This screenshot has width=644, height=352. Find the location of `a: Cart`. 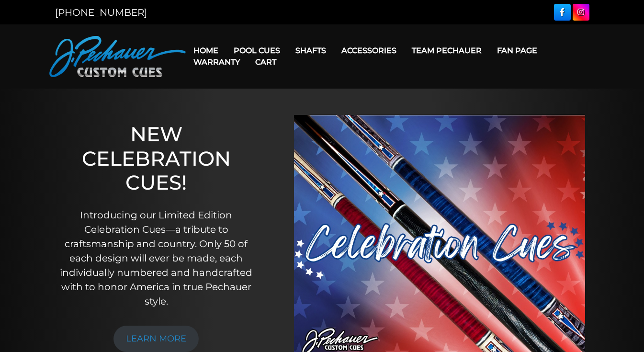

a: Cart is located at coordinates (266, 62).